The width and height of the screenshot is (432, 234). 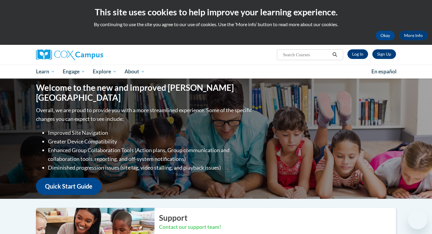 What do you see at coordinates (105, 71) in the screenshot?
I see `a: Explore` at bounding box center [105, 71].